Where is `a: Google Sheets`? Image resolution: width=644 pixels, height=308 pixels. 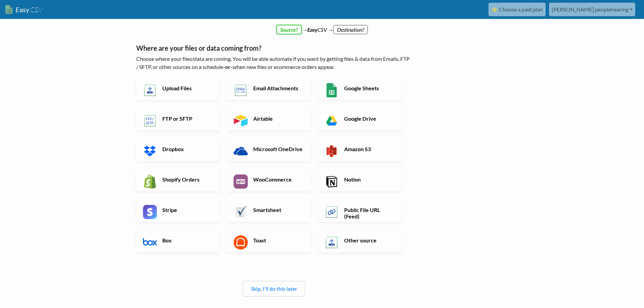 a: Google Sheets is located at coordinates (360, 88).